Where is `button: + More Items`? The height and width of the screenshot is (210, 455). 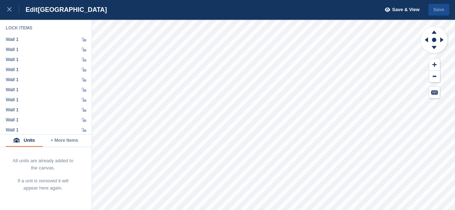 button: + More Items is located at coordinates (64, 141).